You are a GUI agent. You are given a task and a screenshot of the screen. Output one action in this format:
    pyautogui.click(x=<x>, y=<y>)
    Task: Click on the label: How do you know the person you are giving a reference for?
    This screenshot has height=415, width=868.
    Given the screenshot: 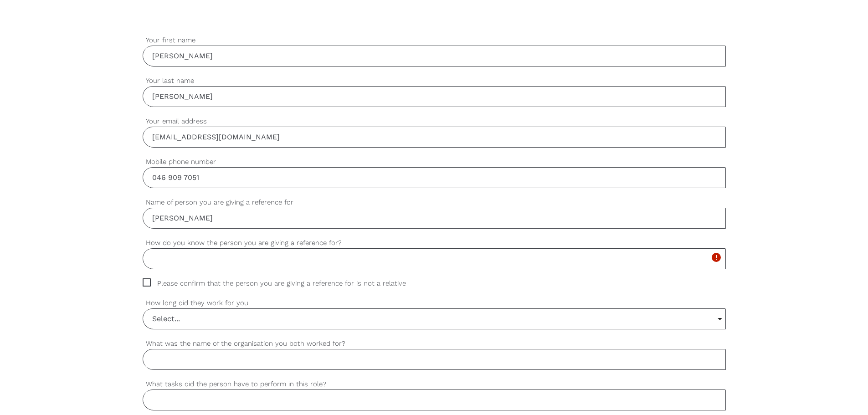 What is the action you would take?
    pyautogui.click(x=435, y=243)
    